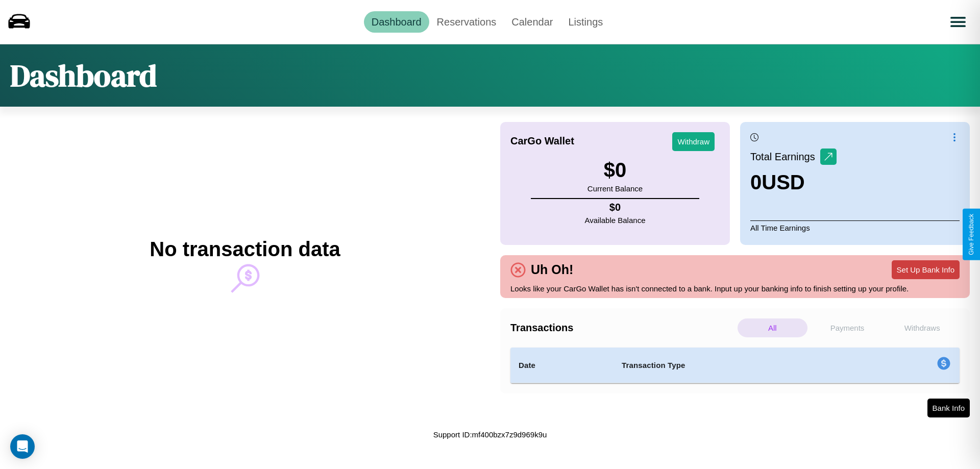 The height and width of the screenshot is (469, 980). Describe the element at coordinates (793, 182) in the screenshot. I see `h3: 0 USD` at that location.